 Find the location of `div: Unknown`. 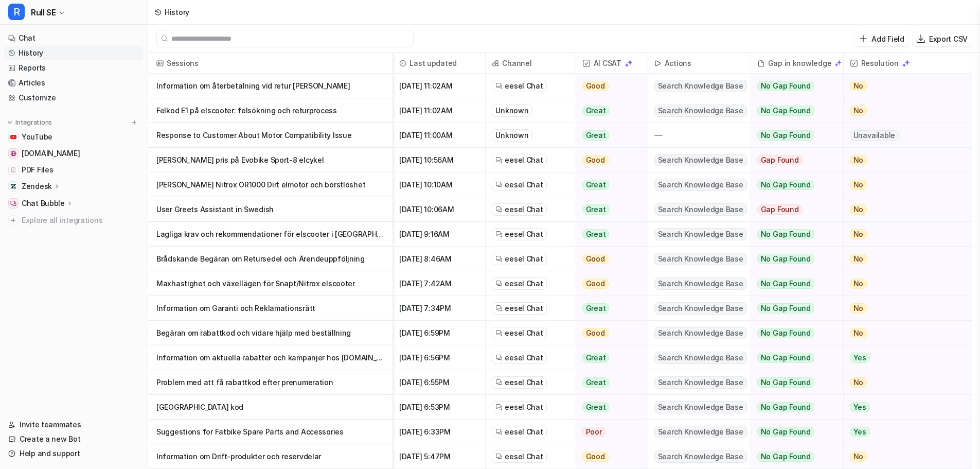

div: Unknown is located at coordinates (512, 110).